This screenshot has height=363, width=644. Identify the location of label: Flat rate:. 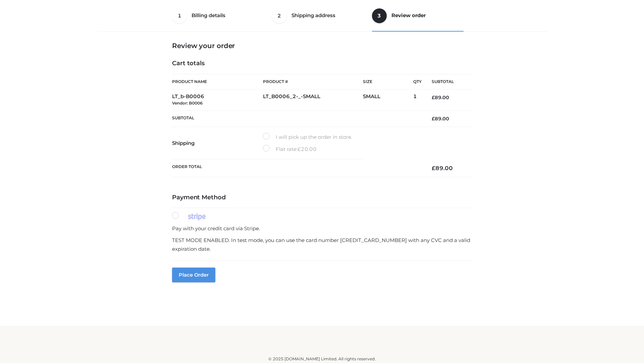
(290, 149).